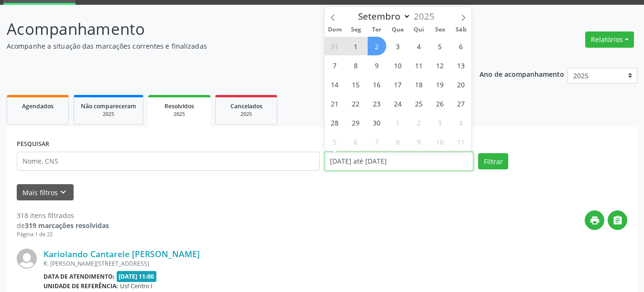  I want to click on span: Setembro 18, 2025, so click(419, 84).